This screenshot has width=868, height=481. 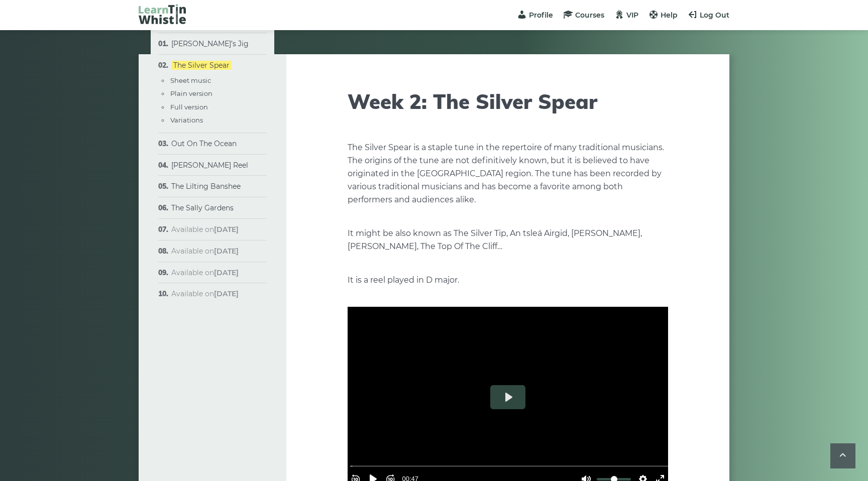 What do you see at coordinates (202, 208) in the screenshot?
I see `a: The Sally Gardens` at bounding box center [202, 208].